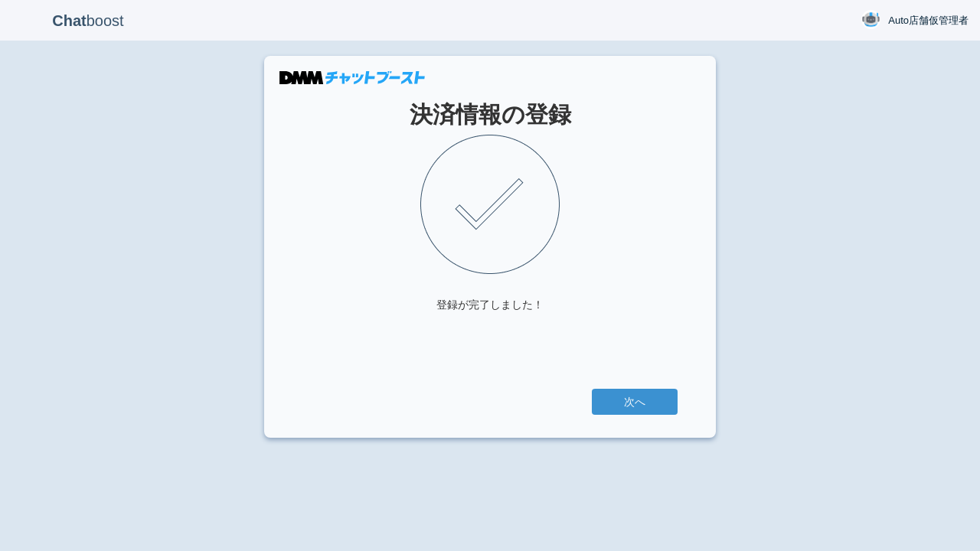 This screenshot has width=980, height=551. What do you see at coordinates (490, 205) in the screenshot?
I see `img: check.png` at bounding box center [490, 205].